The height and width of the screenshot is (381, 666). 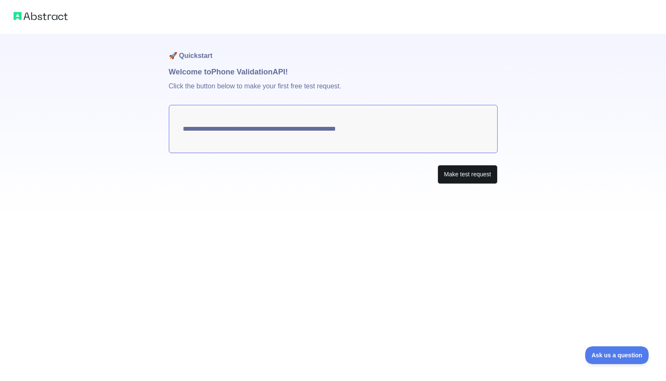 What do you see at coordinates (333, 72) in the screenshot?
I see `h1: Welcome to Phone Validation API!` at bounding box center [333, 72].